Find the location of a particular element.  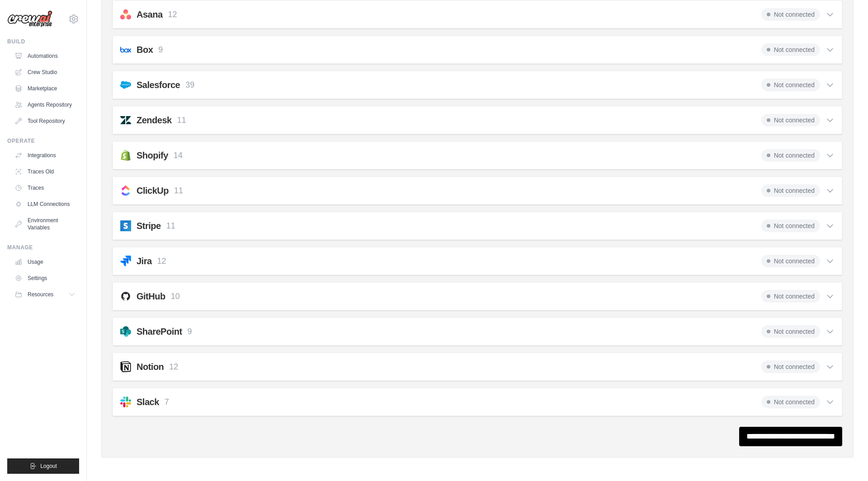

h2: Box is located at coordinates (145, 50).